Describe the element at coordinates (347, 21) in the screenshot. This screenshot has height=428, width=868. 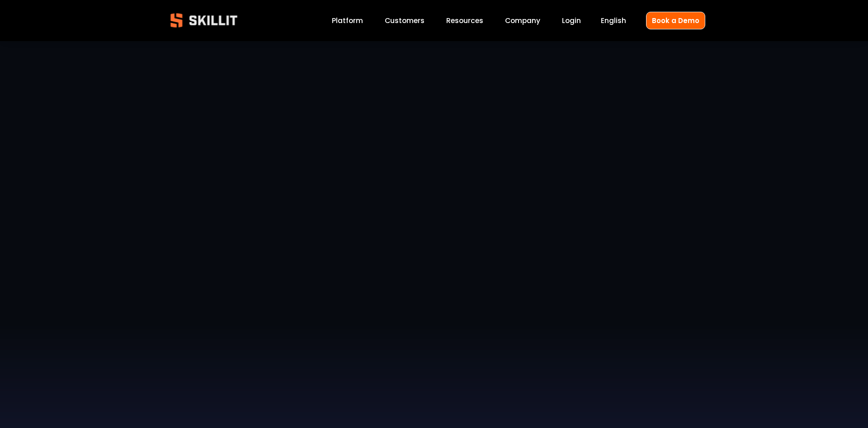
I see `a: Platform` at that location.